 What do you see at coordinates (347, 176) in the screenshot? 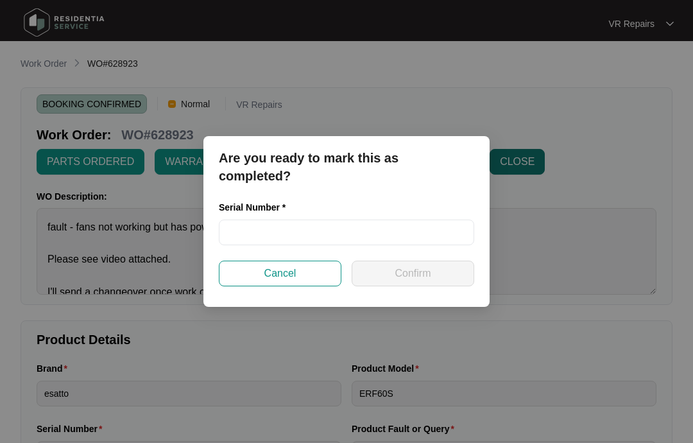
I see `p: completed?` at bounding box center [347, 176].